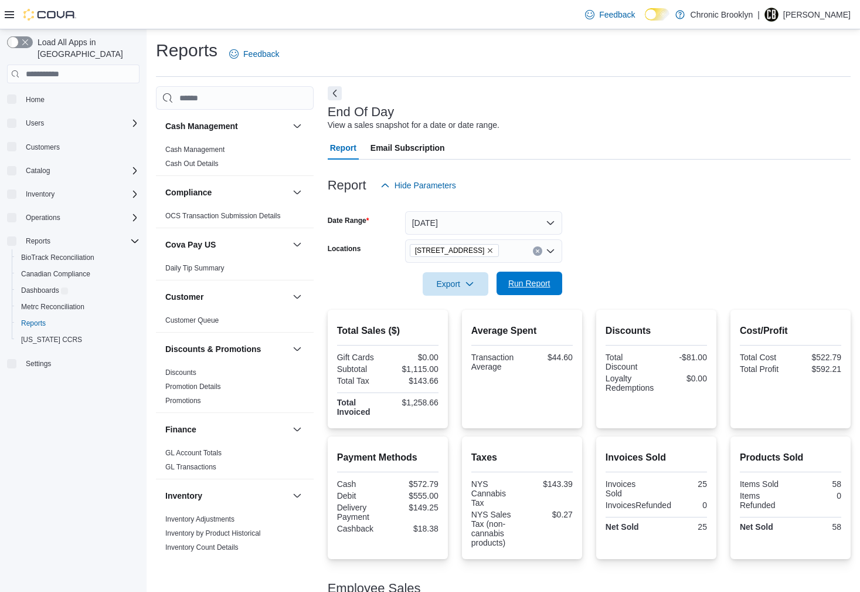  I want to click on button: Users, so click(35, 123).